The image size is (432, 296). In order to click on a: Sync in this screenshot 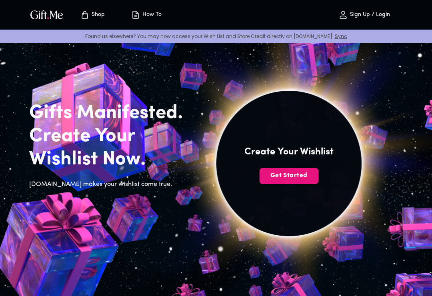, I will do `click(341, 36)`.